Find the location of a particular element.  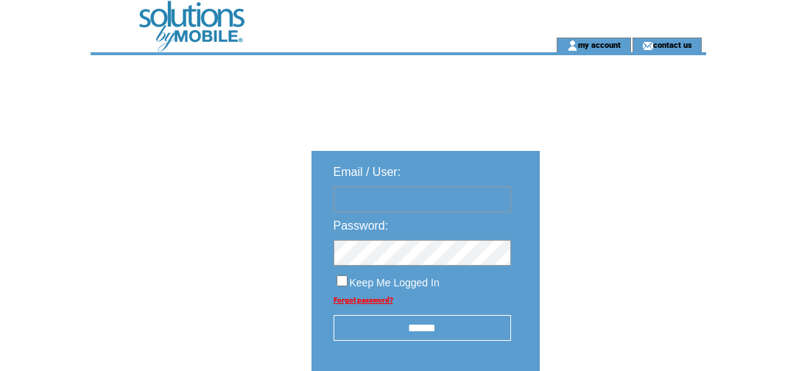

a: my account is located at coordinates (599, 44).